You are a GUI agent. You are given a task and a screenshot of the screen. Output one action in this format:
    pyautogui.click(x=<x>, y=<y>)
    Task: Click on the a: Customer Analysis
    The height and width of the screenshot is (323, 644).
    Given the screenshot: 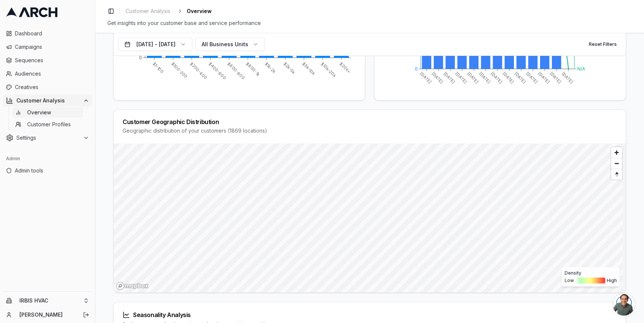 What is the action you would take?
    pyautogui.click(x=148, y=11)
    